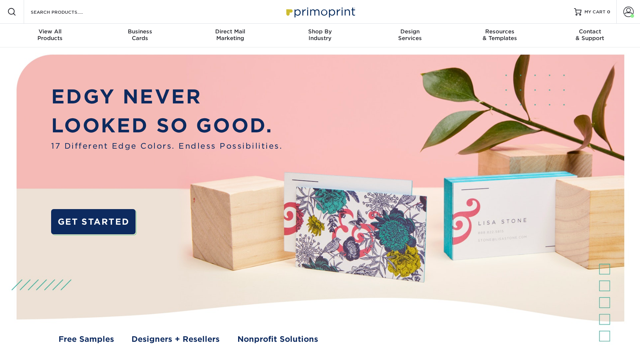  I want to click on span: Shop By, so click(320, 31).